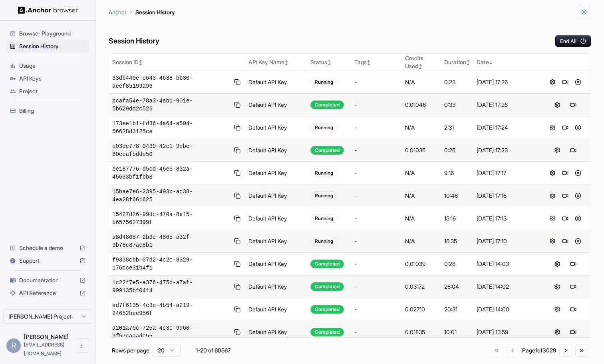 The height and width of the screenshot is (364, 604). Describe the element at coordinates (506, 62) in the screenshot. I see `div: Date` at that location.